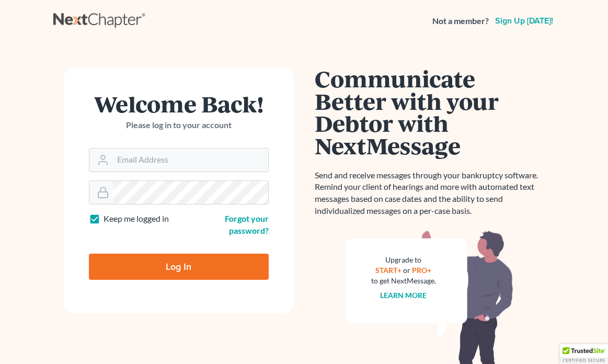  Describe the element at coordinates (403, 295) in the screenshot. I see `a: Learn more` at that location.